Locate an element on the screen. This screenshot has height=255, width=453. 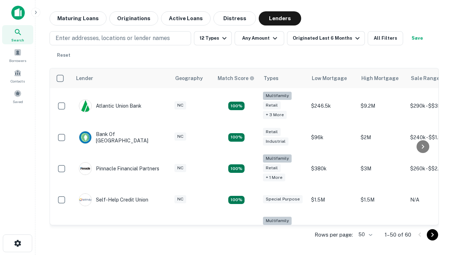
div: + 1 more is located at coordinates (274, 177).